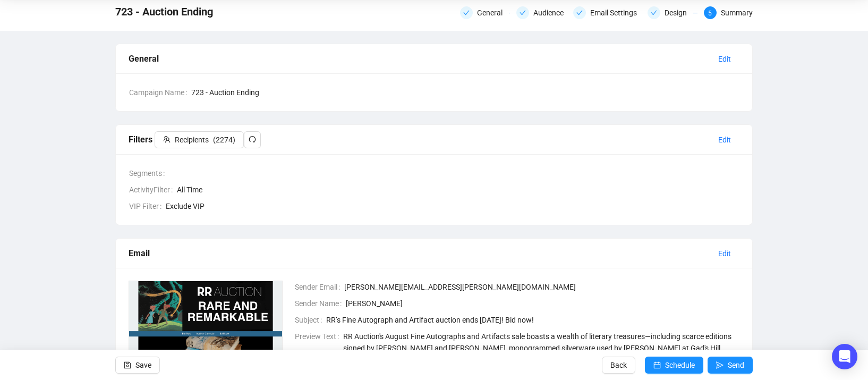  Describe the element at coordinates (709, 13) in the screenshot. I see `span: 5` at that location.